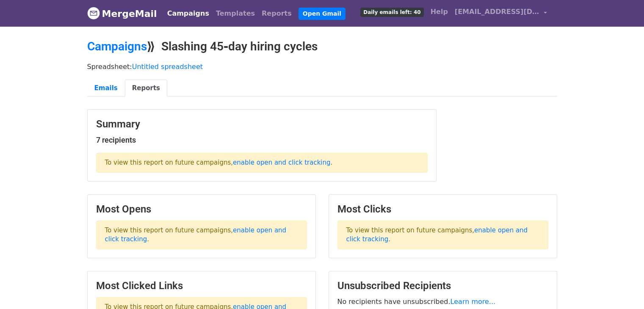  I want to click on h3: Most Opens, so click(202, 209).